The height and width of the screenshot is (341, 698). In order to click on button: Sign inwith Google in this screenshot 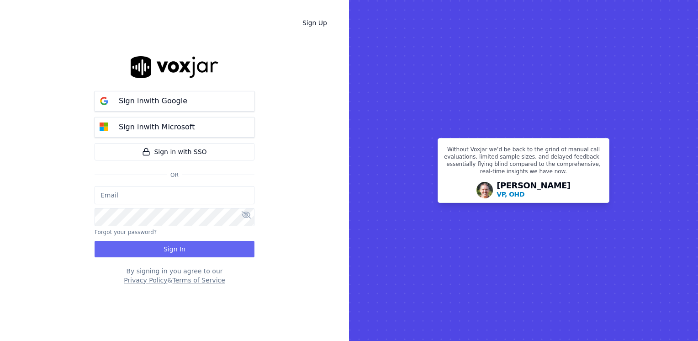, I will do `click(174, 101)`.